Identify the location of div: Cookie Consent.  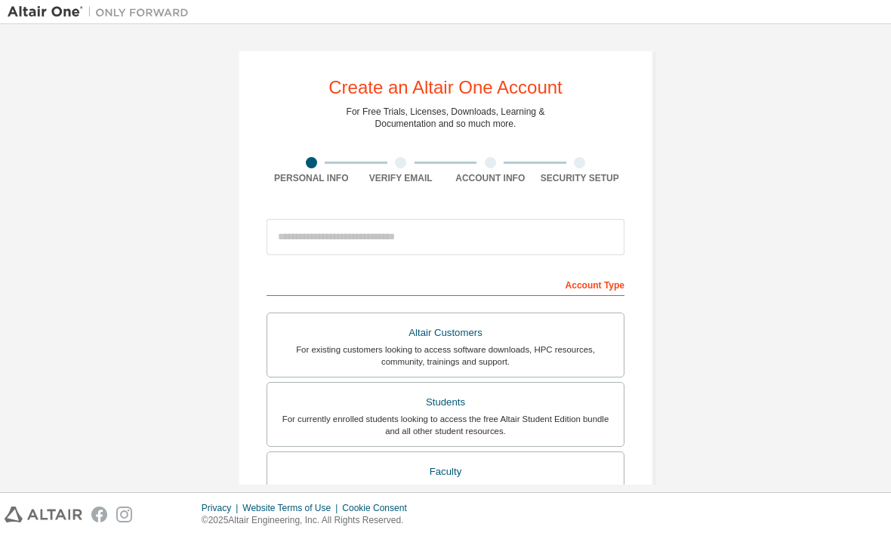
(378, 508).